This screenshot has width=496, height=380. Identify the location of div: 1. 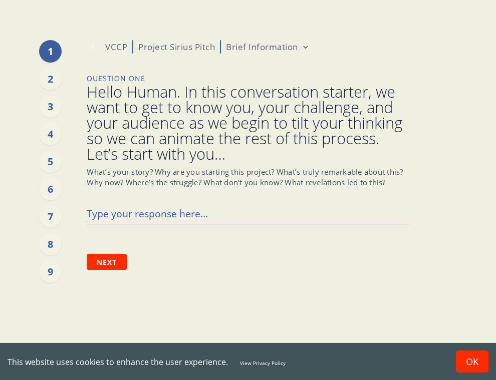
(50, 51).